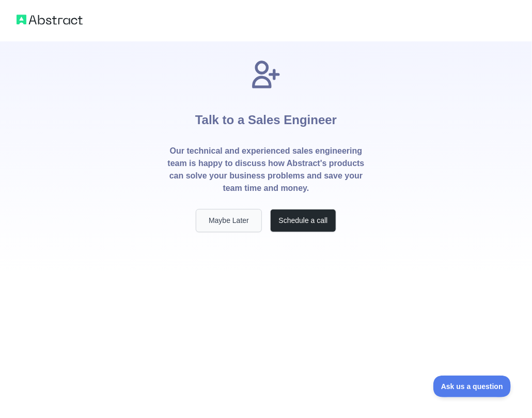 The height and width of the screenshot is (418, 532). What do you see at coordinates (266, 118) in the screenshot?
I see `h1: Talk to a Sales Engineer` at bounding box center [266, 118].